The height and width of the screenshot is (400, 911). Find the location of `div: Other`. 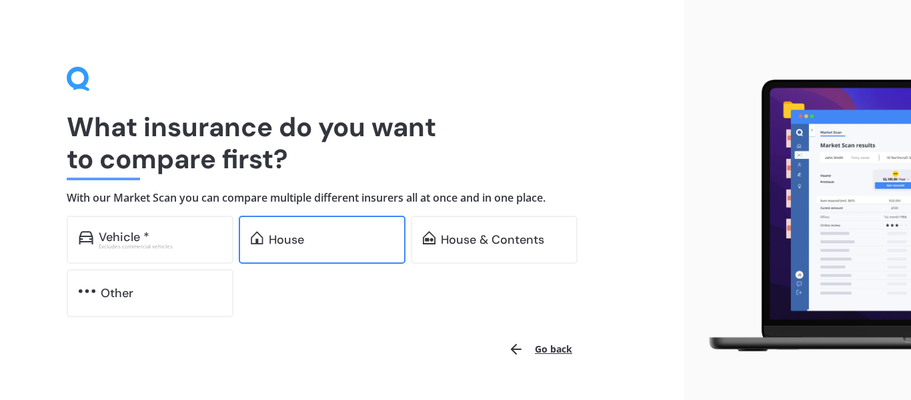

div: Other is located at coordinates (117, 293).